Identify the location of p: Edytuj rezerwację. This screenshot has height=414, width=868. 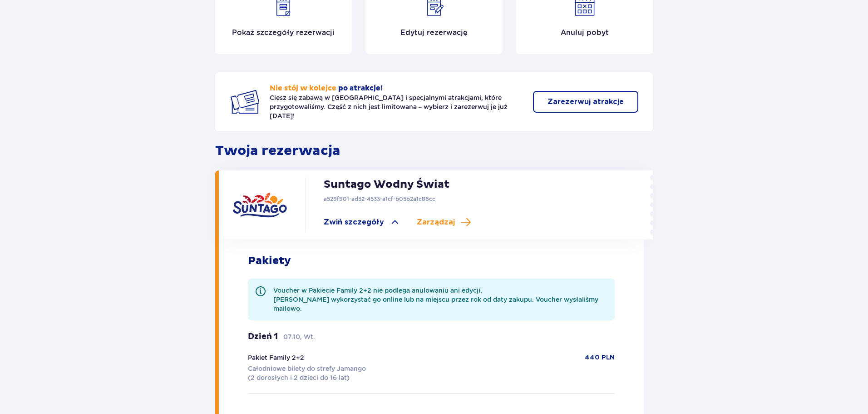
(434, 32).